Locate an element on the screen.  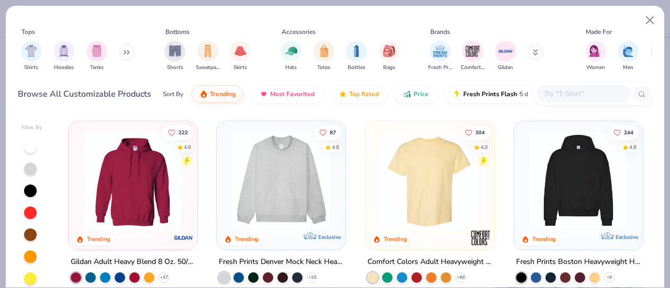
span: Bags is located at coordinates (389, 67).